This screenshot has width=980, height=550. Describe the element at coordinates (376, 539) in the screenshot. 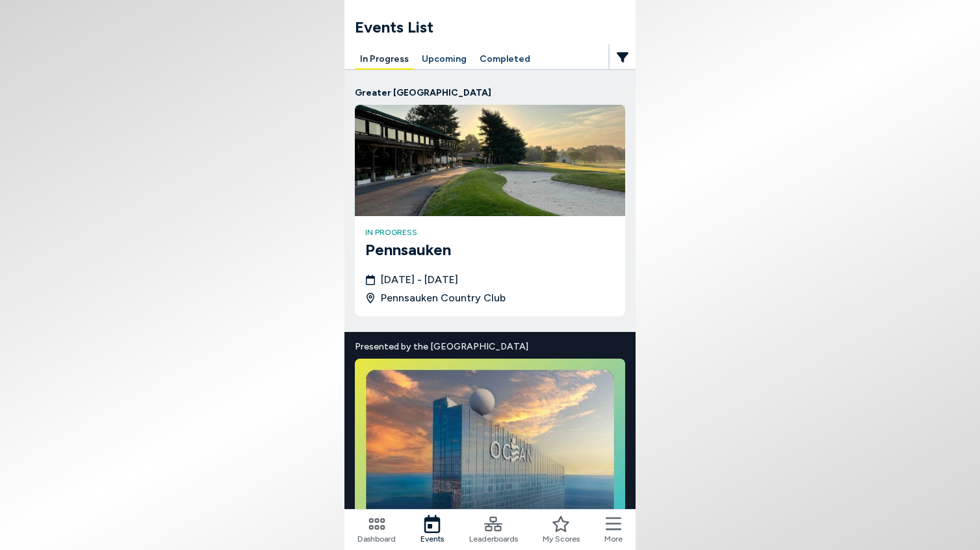

I see `span: Dashboard` at that location.